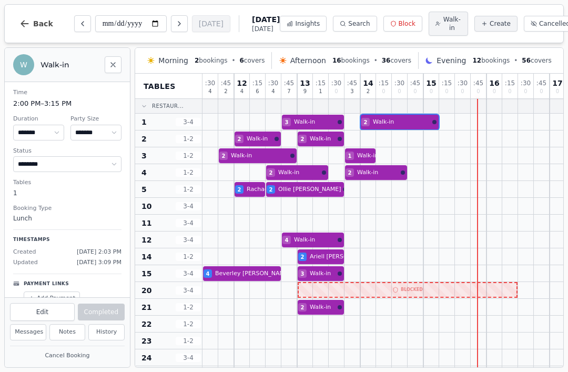 Image resolution: width=568 pixels, height=372 pixels. What do you see at coordinates (307, 24) in the screenshot?
I see `span: Insights` at bounding box center [307, 24].